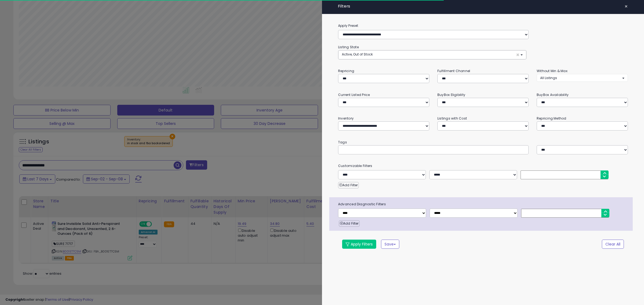 Image resolution: width=644 pixels, height=305 pixels. I want to click on h4: Filters, so click(483, 6).